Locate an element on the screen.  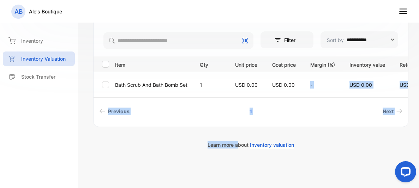
p: Inventory Valuation is located at coordinates (43, 59).